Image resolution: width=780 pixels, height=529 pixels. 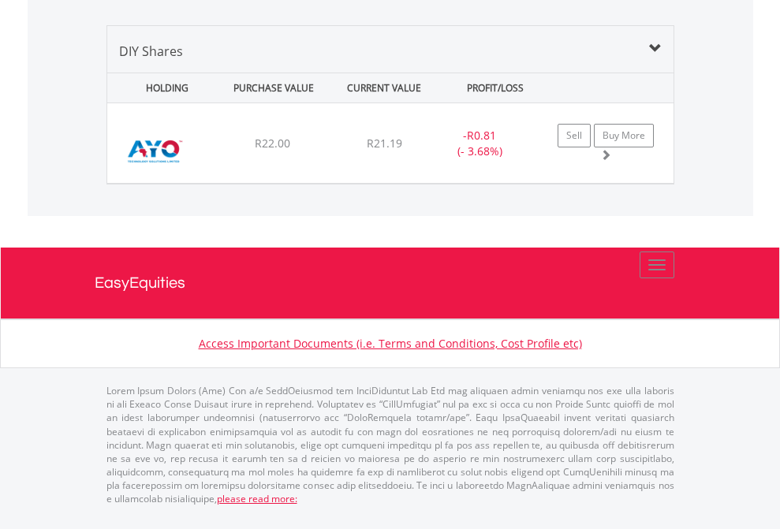 I want to click on a: Access Important Documents (i.e. Terms and Conditions, Cost Profile etc), so click(x=390, y=343).